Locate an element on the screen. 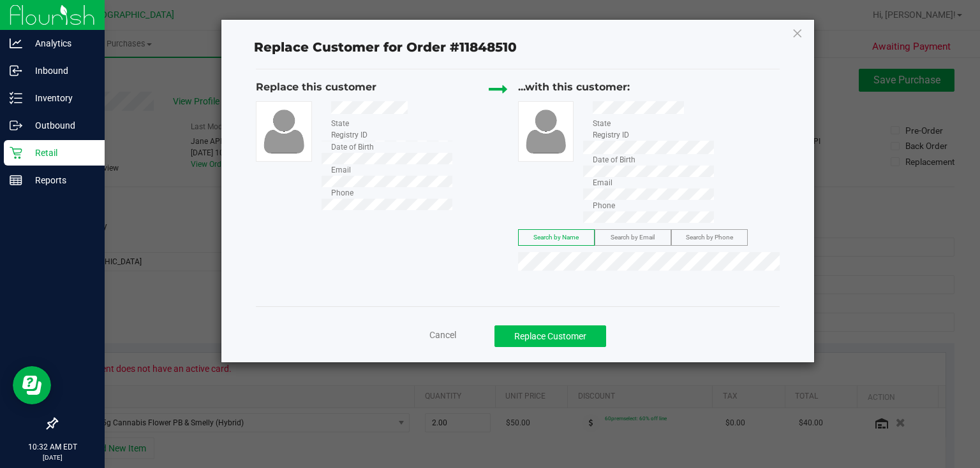 Image resolution: width=980 pixels, height=468 pixels. p: Analytics is located at coordinates (60, 43).